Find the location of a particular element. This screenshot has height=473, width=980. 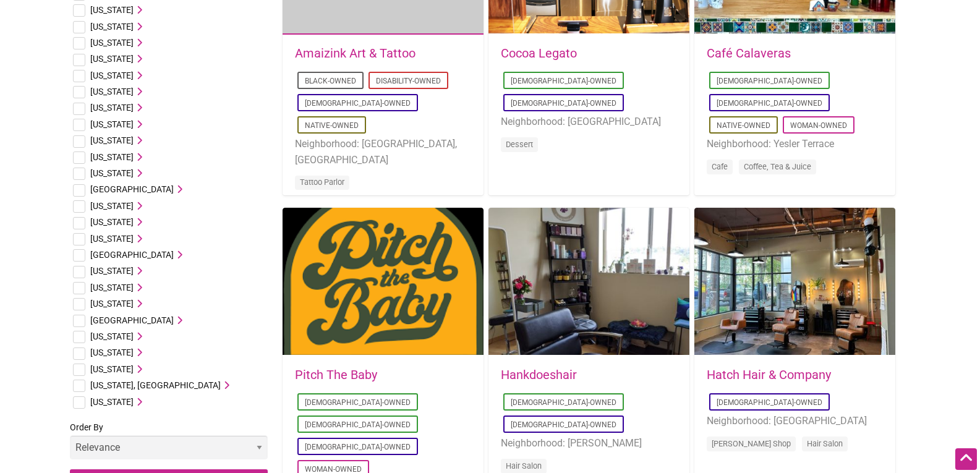

a: Black-Owned is located at coordinates (330, 81).